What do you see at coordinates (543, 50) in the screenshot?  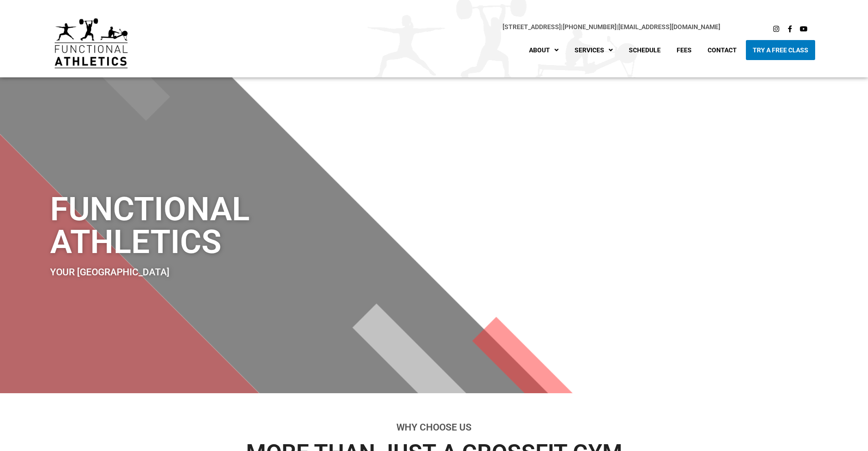 I see `a: About` at bounding box center [543, 50].